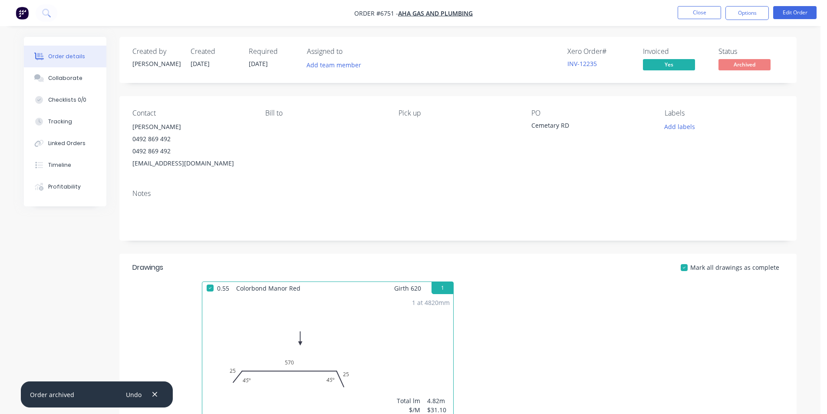  I want to click on div: Profitability, so click(64, 187).